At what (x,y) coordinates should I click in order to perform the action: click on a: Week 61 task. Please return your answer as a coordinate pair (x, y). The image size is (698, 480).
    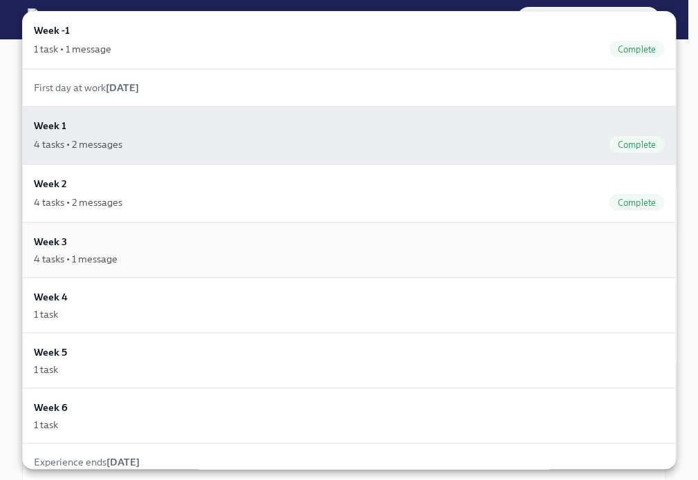
    Looking at the image, I should click on (349, 416).